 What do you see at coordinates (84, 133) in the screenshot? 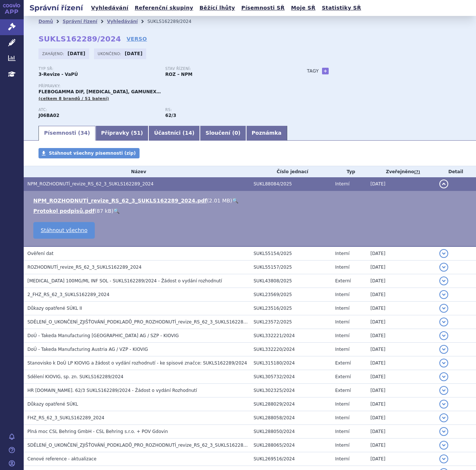
I see `span: 34` at bounding box center [84, 133].